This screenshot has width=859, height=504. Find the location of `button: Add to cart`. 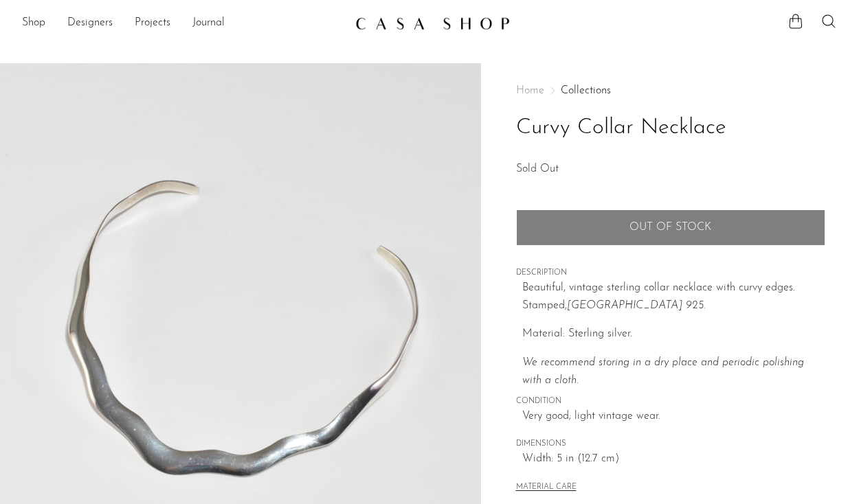

button: Add to cart is located at coordinates (671, 227).